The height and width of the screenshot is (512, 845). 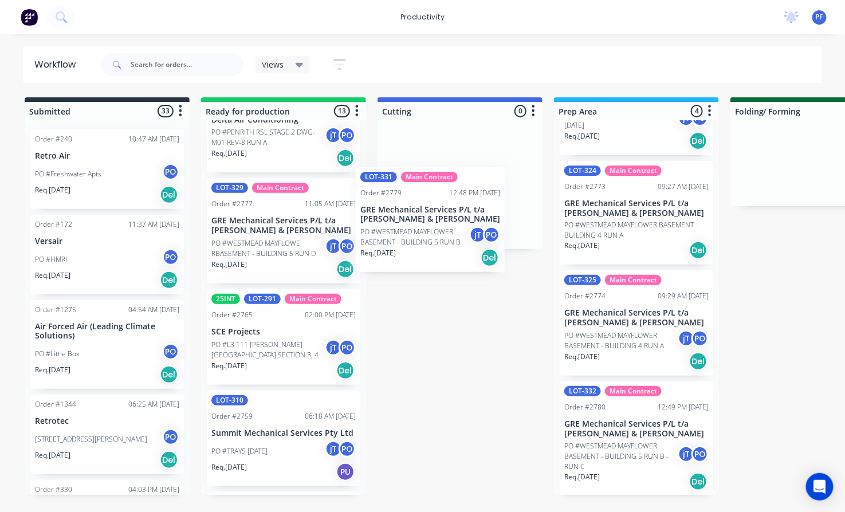 I want to click on input: Search for orders..., so click(x=187, y=65).